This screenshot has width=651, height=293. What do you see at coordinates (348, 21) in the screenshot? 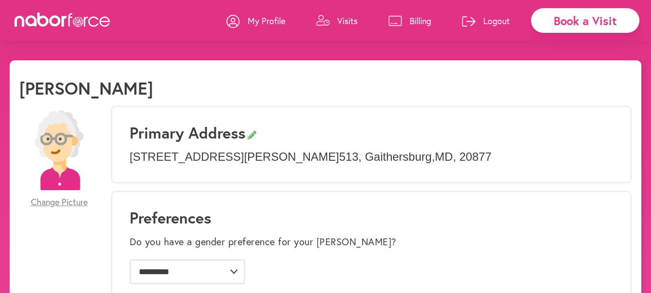
I see `p: Visits` at bounding box center [348, 21].